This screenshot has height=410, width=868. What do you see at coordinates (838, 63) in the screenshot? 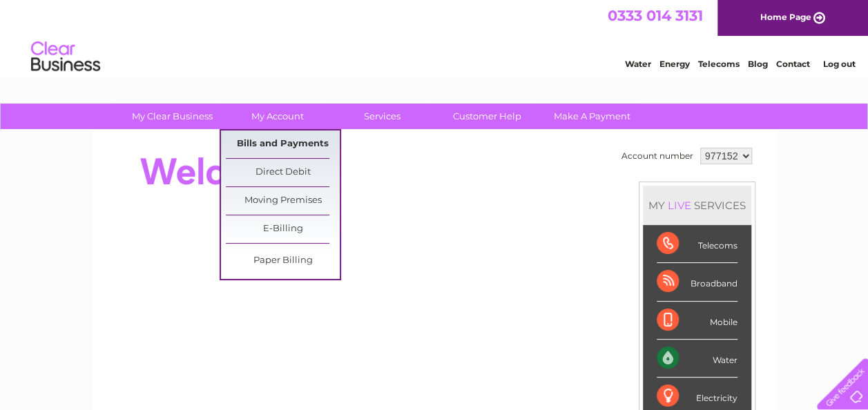
I see `a: Log out` at bounding box center [838, 63].